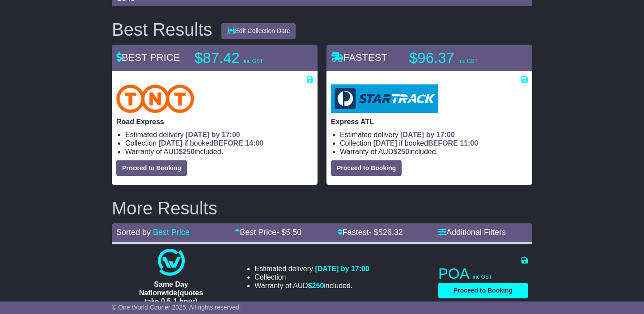 The image size is (644, 314). What do you see at coordinates (171, 292) in the screenshot?
I see `span: Same Day Nationwide(quotes take 0.5-1 hour)` at bounding box center [171, 292].